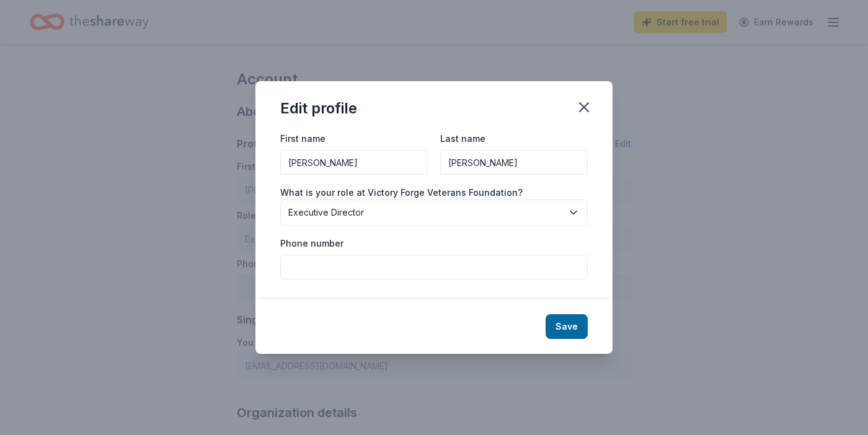 This screenshot has height=435, width=868. I want to click on label: Phone number, so click(312, 244).